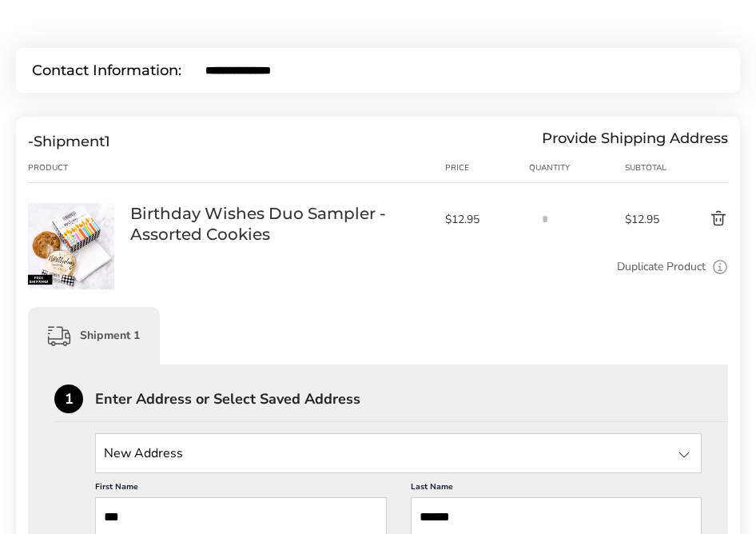  Describe the element at coordinates (557, 490) in the screenshot. I see `label: Last Name` at that location.